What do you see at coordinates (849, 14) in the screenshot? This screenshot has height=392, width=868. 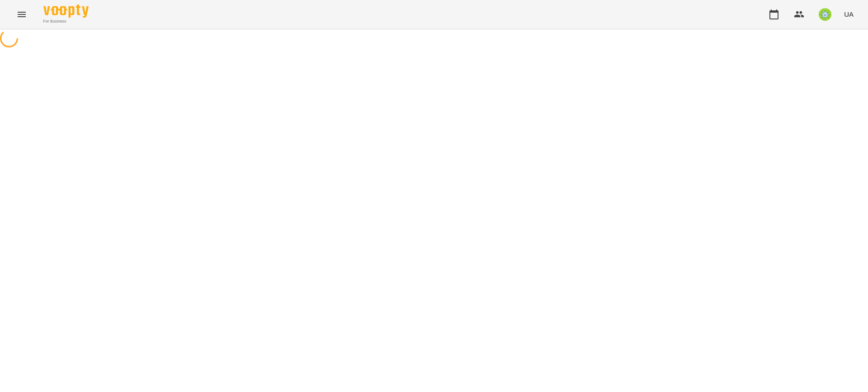 I see `span: UA` at bounding box center [849, 14].